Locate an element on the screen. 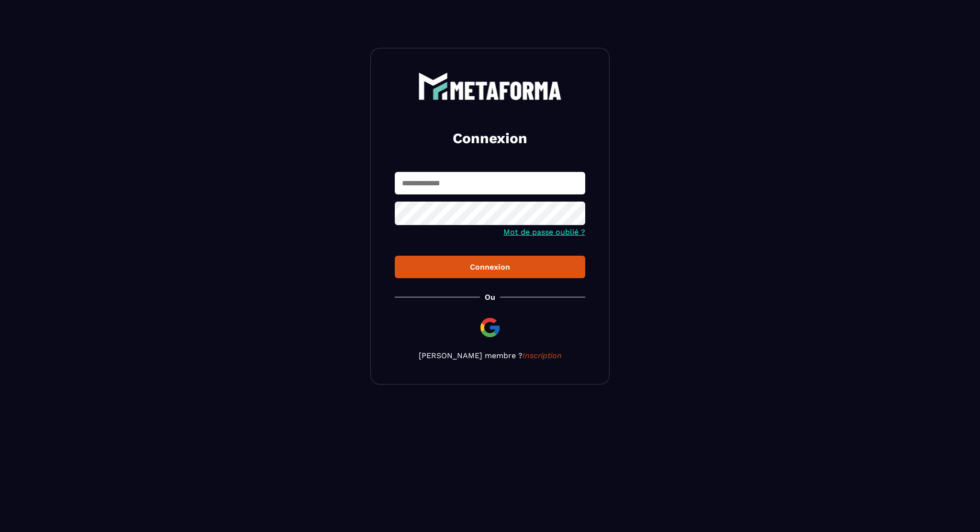 This screenshot has height=532, width=980. img: google is located at coordinates (490, 327).